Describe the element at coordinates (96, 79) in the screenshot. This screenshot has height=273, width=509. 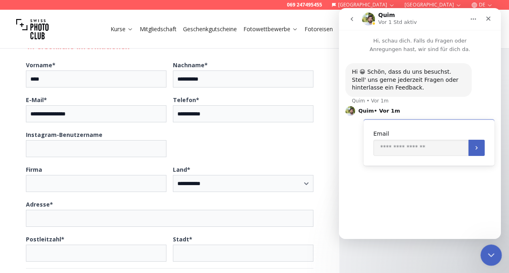
I see `input: Vorname*` at that location.